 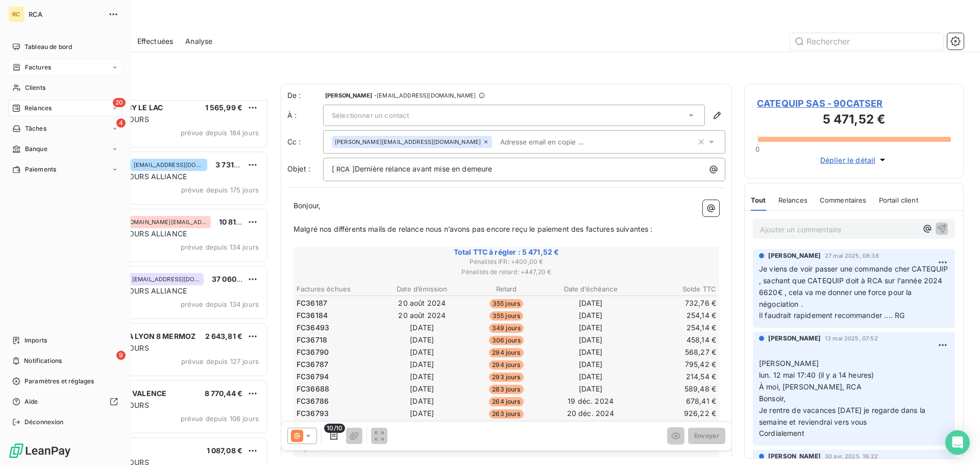 What do you see at coordinates (36, 341) in the screenshot?
I see `span: Imports` at bounding box center [36, 341].